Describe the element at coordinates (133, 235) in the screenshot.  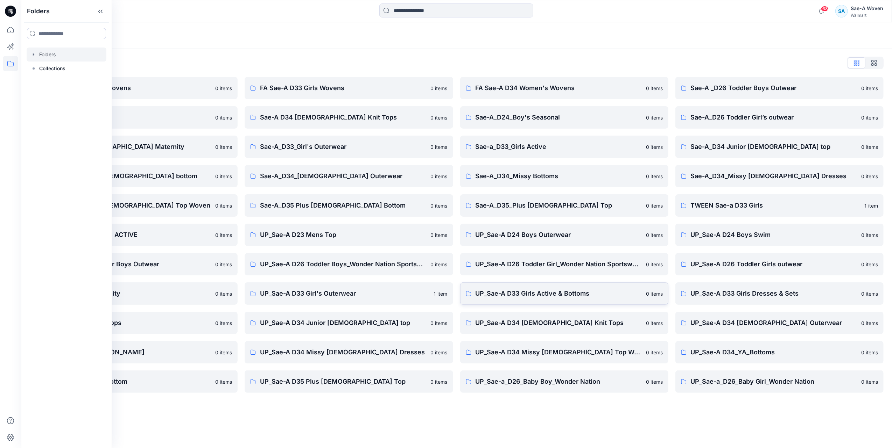
I see `a: UP_SAE-A D23 MEN'S ACTIVE0 items` at that location.